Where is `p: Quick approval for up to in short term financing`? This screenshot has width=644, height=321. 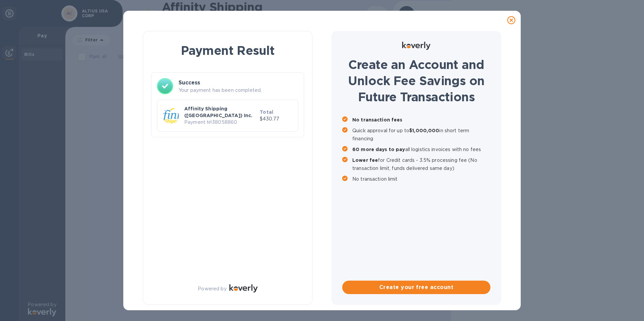
p: Quick approval for up to in short term financing is located at coordinates (421, 135).